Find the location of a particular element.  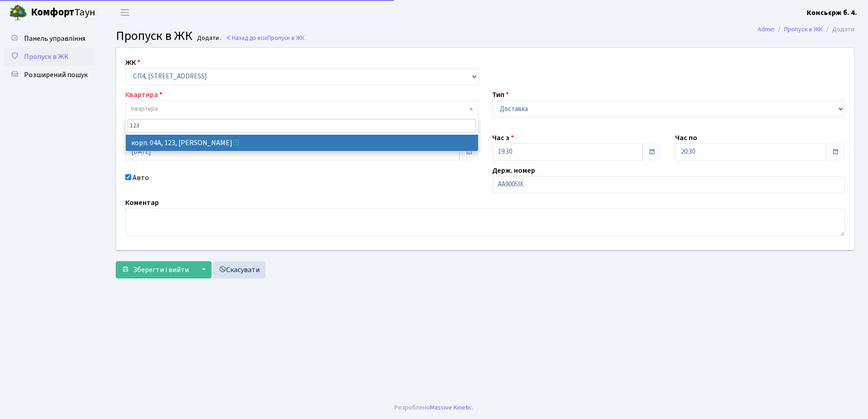

label: Авто is located at coordinates (141, 178).